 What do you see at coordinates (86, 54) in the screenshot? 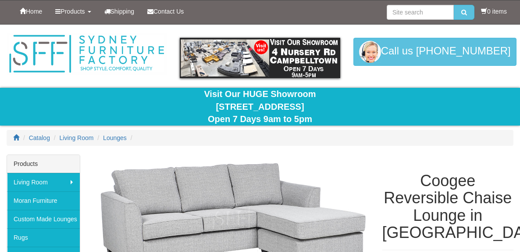
I see `img: Sydney Furniture Factory` at bounding box center [86, 54].